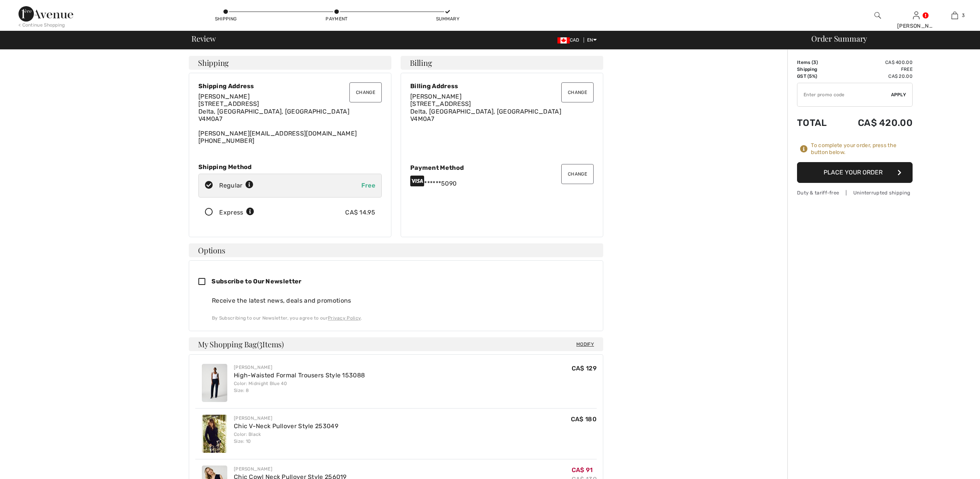 This screenshot has width=980, height=479. Describe the element at coordinates (875, 69) in the screenshot. I see `td: Free` at that location.